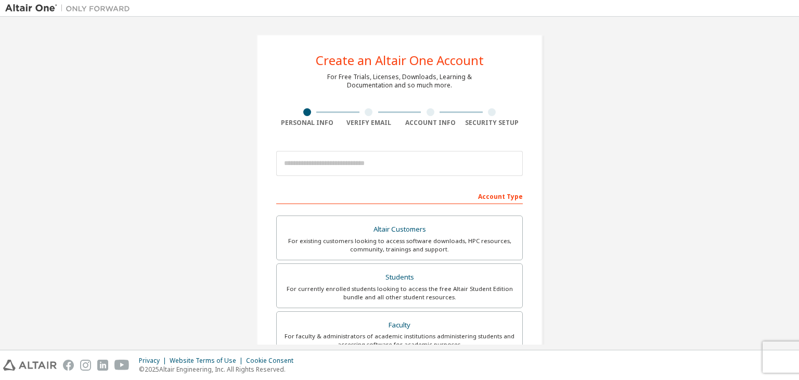  Describe the element at coordinates (399, 245) in the screenshot. I see `div: For existing customers looking to access software downloads, HPC resources, community, trainings ...` at that location.